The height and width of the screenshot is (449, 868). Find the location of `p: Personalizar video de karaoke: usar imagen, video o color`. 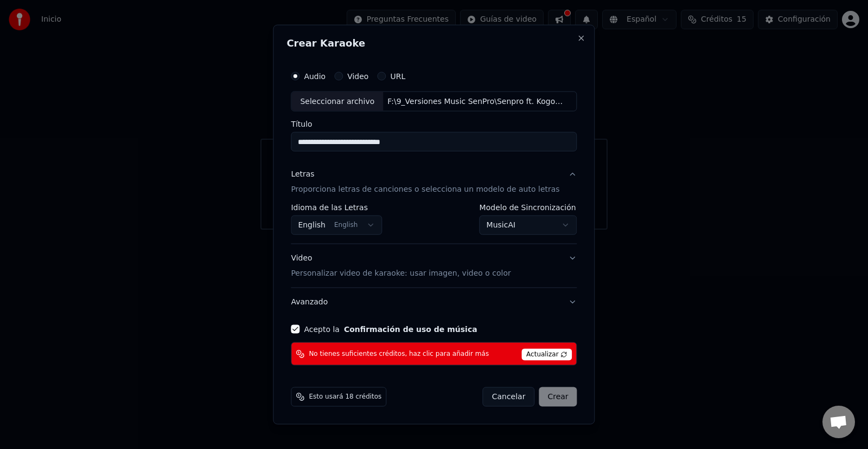

p: Personalizar video de karaoke: usar imagen, video o color is located at coordinates (400, 274).